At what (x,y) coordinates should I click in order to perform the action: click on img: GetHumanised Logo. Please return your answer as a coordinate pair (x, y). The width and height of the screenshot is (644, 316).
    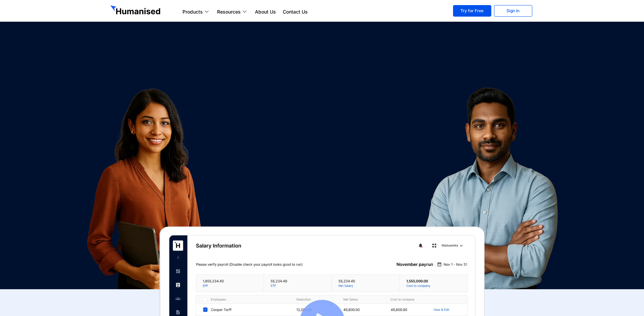
    Looking at the image, I should click on (136, 11).